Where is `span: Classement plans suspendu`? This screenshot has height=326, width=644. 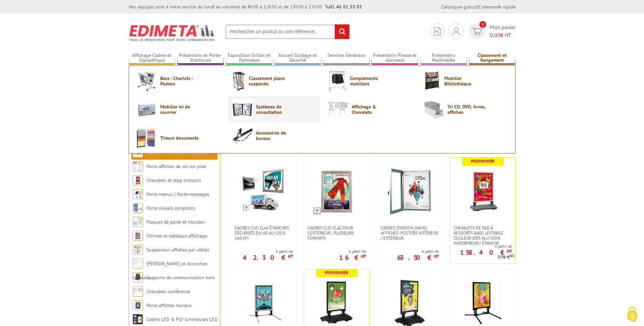
span: Classement plans suspendu is located at coordinates (269, 81).